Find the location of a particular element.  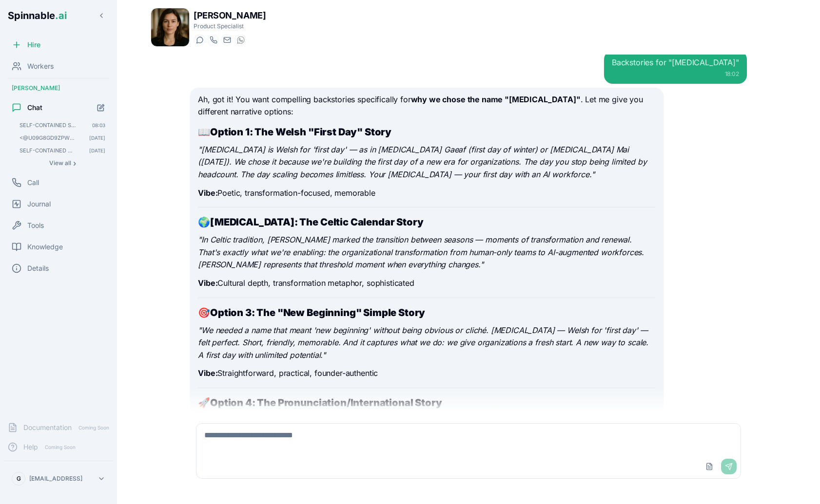

span: Help is located at coordinates (31, 447).